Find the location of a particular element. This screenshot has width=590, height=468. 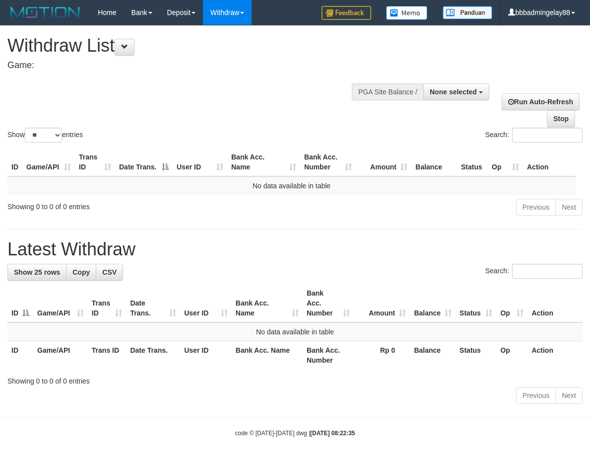

th: Date Trans. is located at coordinates (153, 355).